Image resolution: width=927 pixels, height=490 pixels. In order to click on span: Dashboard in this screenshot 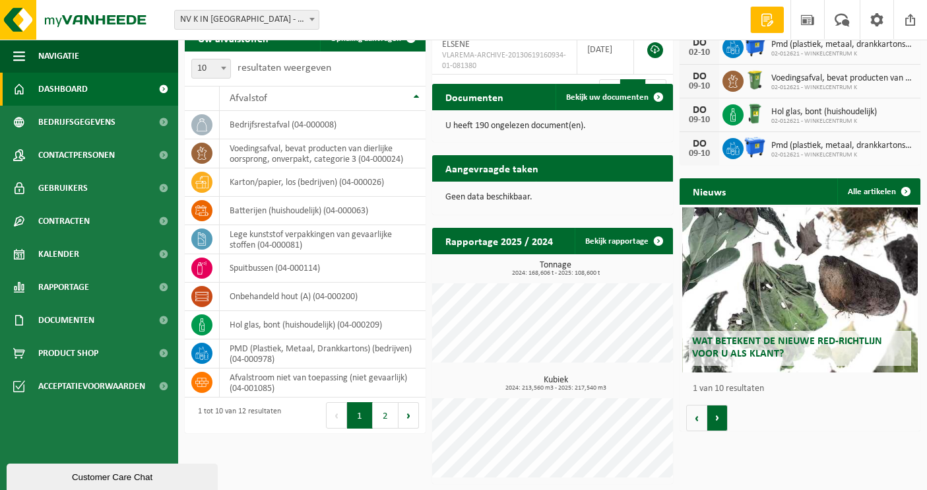, I will do `click(63, 89)`.